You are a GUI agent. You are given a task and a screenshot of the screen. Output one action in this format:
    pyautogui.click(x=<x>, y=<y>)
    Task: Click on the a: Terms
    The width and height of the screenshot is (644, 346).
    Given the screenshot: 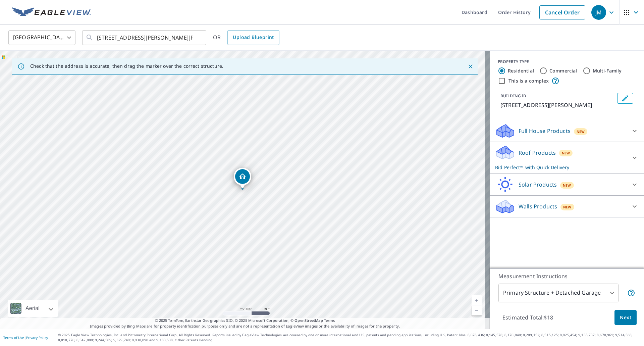 What is the action you would take?
    pyautogui.click(x=330, y=320)
    